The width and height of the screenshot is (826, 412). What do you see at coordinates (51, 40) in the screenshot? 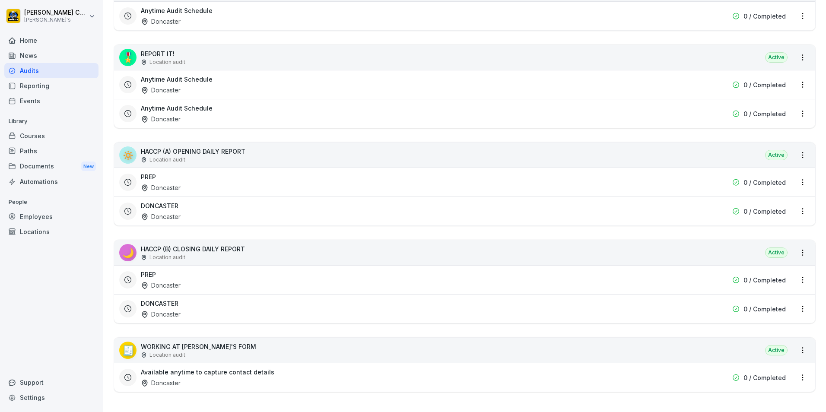
I see `a: Home` at bounding box center [51, 40].